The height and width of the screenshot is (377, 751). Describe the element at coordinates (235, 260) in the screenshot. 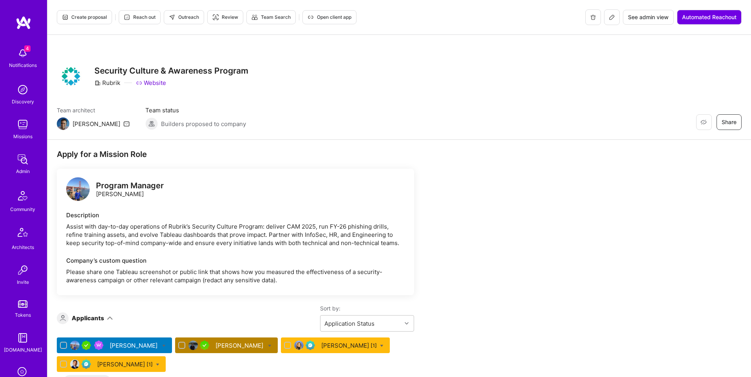

I see `div: Company’s custom question` at that location.